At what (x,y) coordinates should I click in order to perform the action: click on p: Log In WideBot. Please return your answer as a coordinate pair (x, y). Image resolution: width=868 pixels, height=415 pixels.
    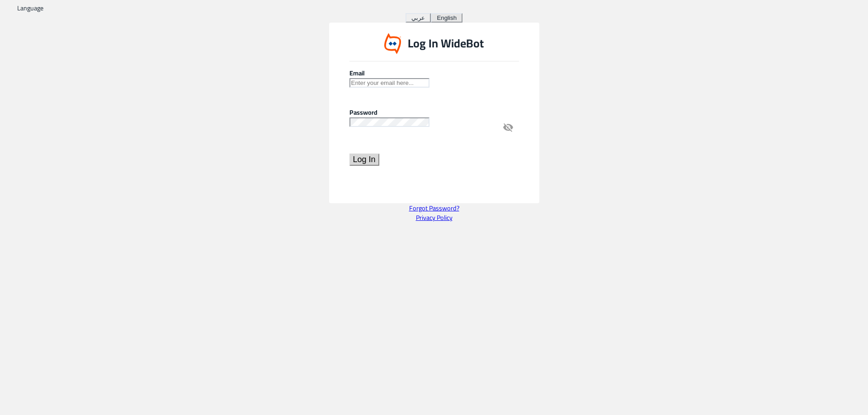
    Looking at the image, I should click on (446, 43).